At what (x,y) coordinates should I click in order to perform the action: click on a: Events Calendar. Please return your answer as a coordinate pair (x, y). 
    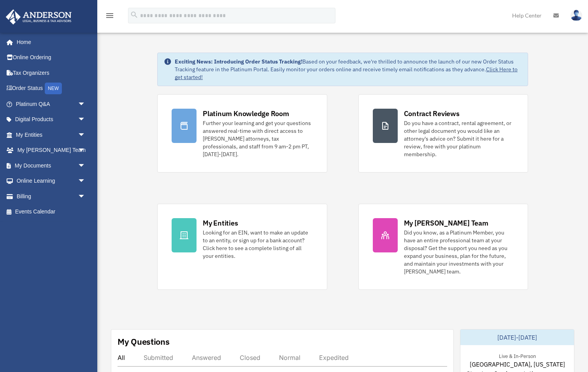
    Looking at the image, I should click on (51, 212).